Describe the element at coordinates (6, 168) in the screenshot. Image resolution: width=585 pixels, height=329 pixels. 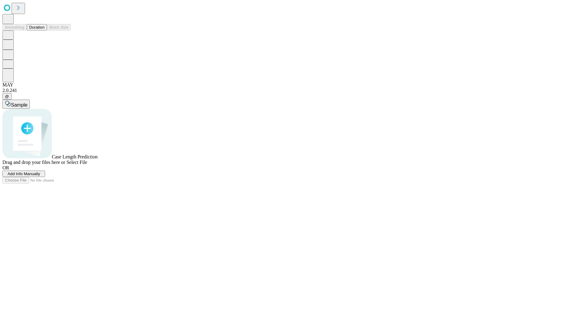
I see `span: OR` at that location.